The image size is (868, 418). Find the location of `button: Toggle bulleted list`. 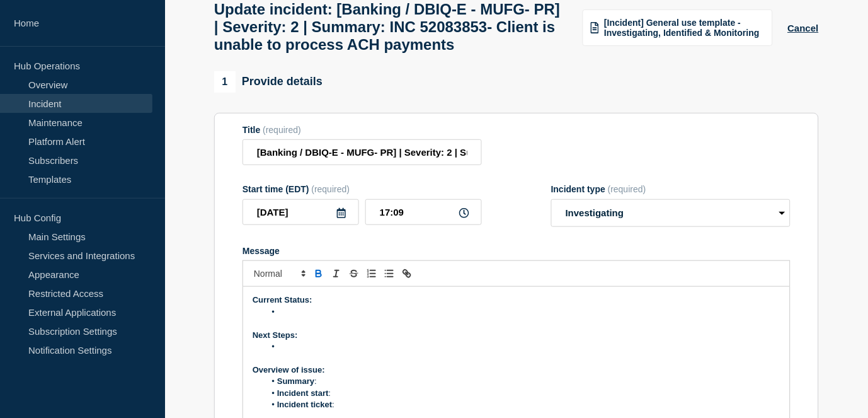

button: Toggle bulleted list is located at coordinates (390, 273).